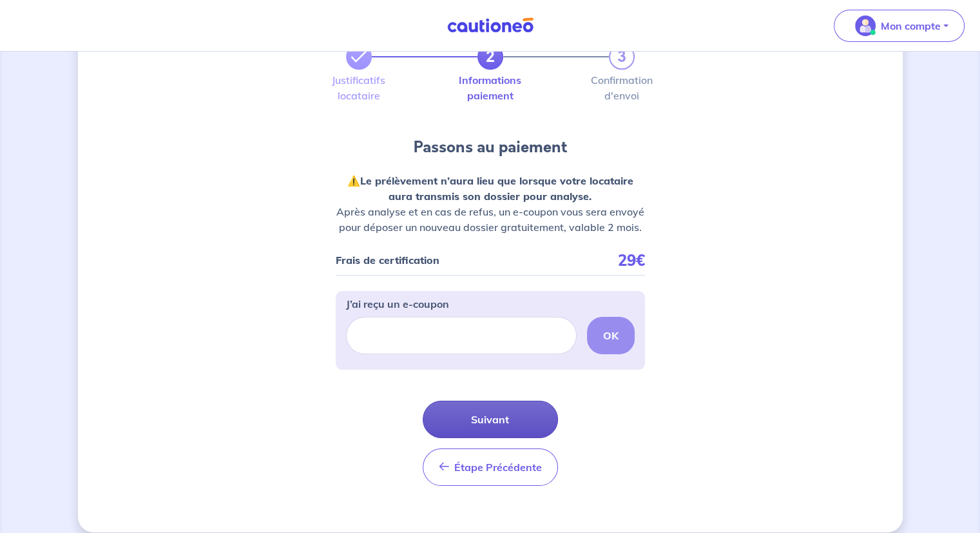 The image size is (980, 533). What do you see at coordinates (491, 147) in the screenshot?
I see `h4: Passons au paiement` at bounding box center [491, 147].